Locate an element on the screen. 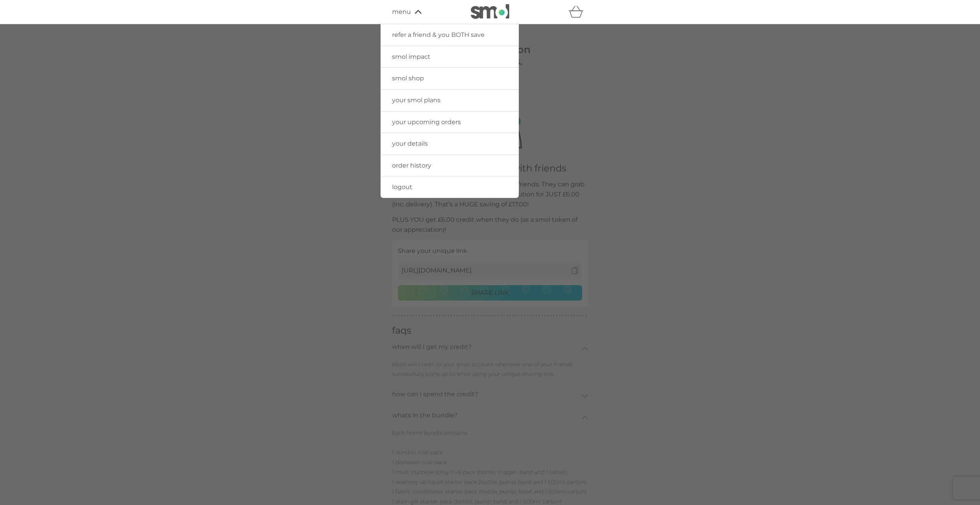  span: refer a friend & you BOTH save is located at coordinates (438, 34).